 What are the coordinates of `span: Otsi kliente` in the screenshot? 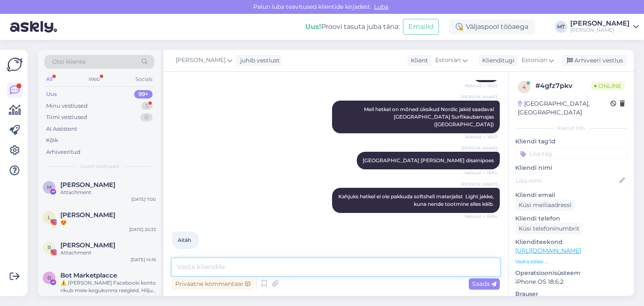 It's located at (69, 62).